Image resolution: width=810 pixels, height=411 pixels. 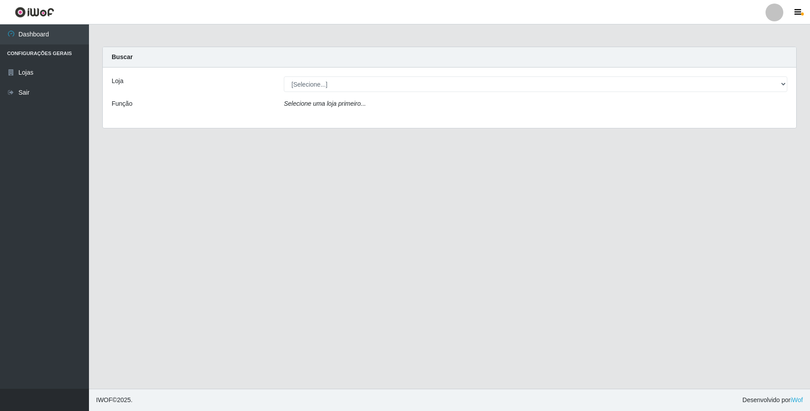 I want to click on span: IWOF, so click(x=104, y=400).